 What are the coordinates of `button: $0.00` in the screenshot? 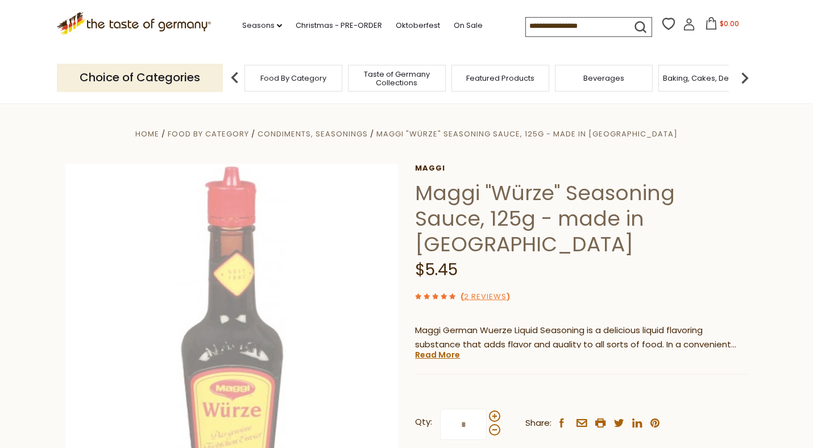 It's located at (721, 26).